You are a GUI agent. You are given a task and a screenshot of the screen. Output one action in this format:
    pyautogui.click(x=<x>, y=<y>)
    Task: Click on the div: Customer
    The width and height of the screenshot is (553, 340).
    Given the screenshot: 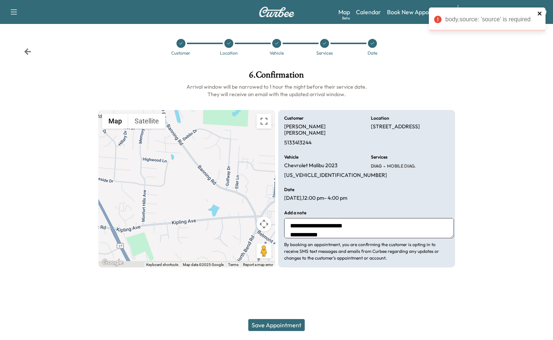 What is the action you would take?
    pyautogui.click(x=181, y=53)
    